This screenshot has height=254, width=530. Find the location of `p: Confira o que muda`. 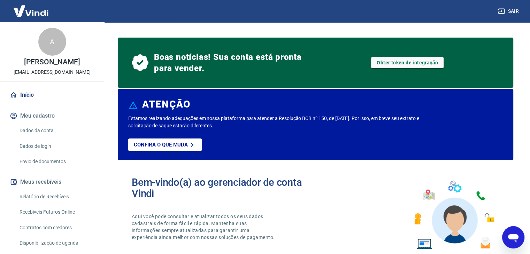

p: Confira o que muda is located at coordinates (161, 145).